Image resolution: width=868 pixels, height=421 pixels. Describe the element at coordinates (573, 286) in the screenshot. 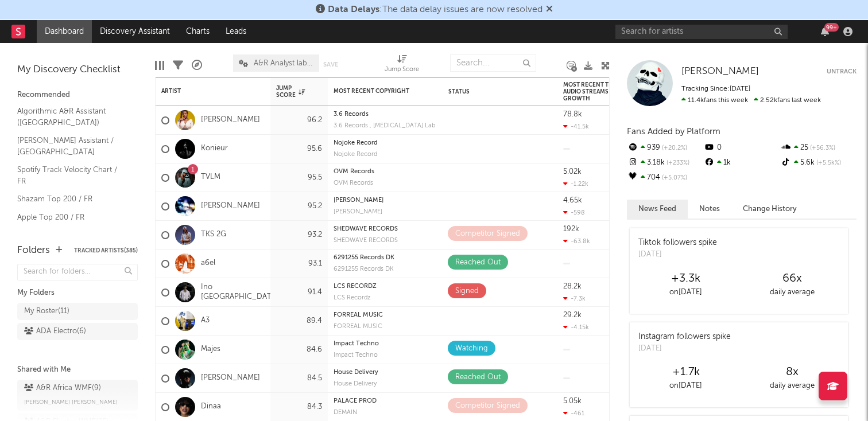

I see `div: 28.2k` at that location.